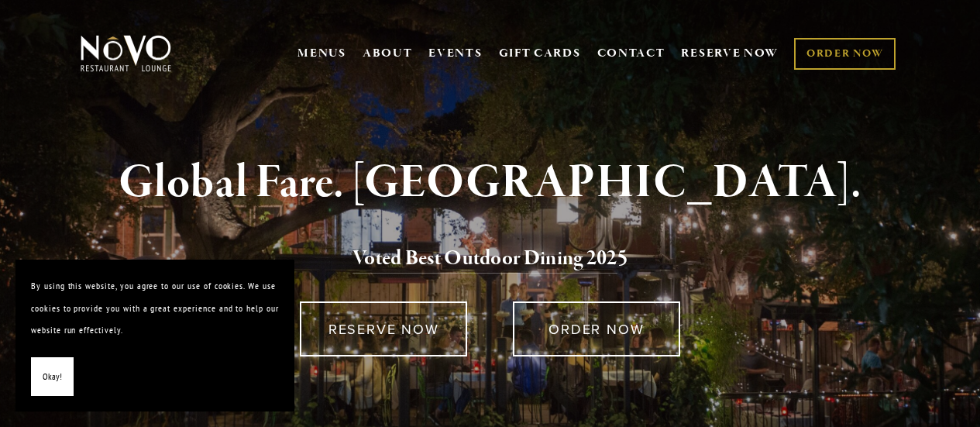 The image size is (980, 427). What do you see at coordinates (52, 377) in the screenshot?
I see `span: Okay!` at bounding box center [52, 377].